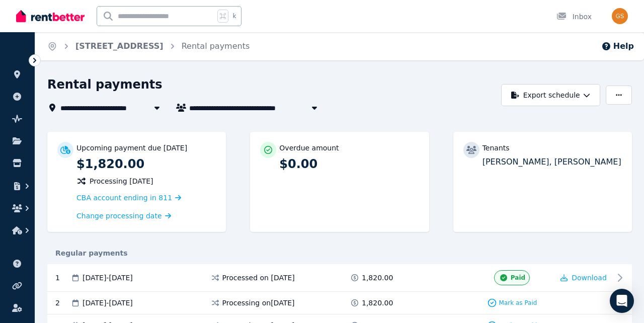 The width and height of the screenshot is (644, 323). What do you see at coordinates (148, 46) in the screenshot?
I see `nav: Breadcrumb` at bounding box center [148, 46].